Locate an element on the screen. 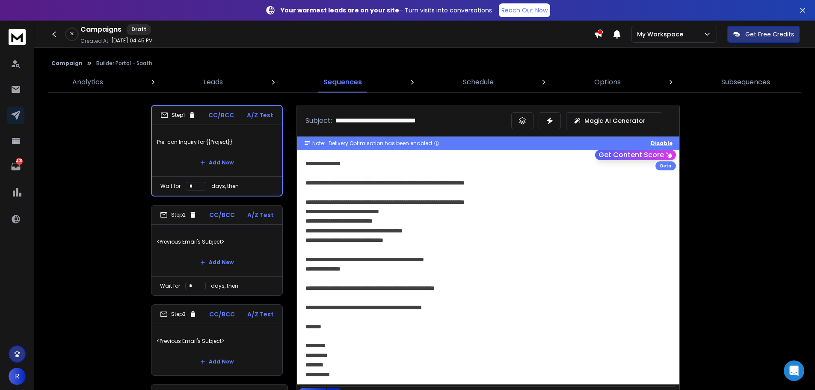 Image resolution: width=815 pixels, height=390 pixels. p: – Turn visits into conversations is located at coordinates (387, 10).